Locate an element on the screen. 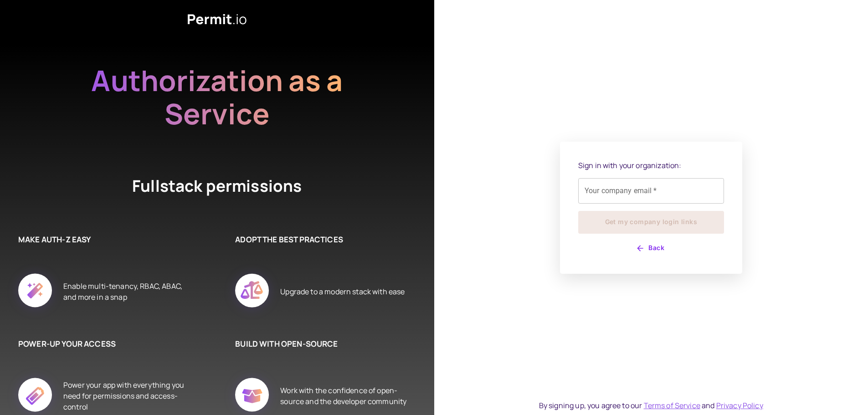  h6: BUILD WITH OPEN-SOURCE is located at coordinates (321, 344).